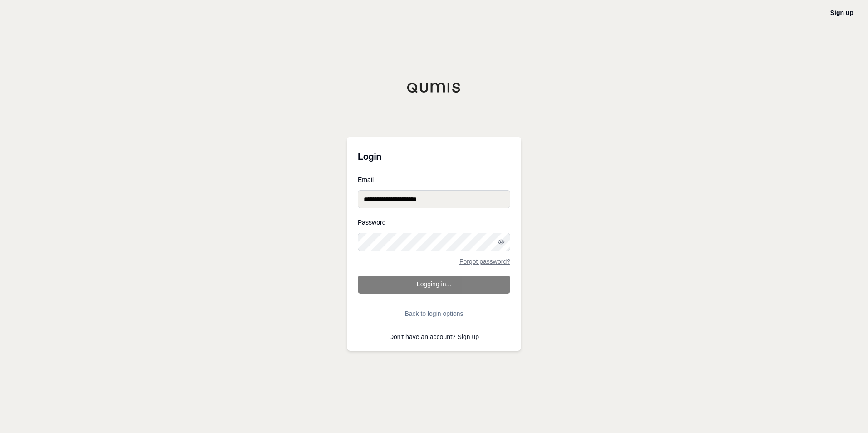 The image size is (868, 433). What do you see at coordinates (434, 88) in the screenshot?
I see `img: Qumis` at bounding box center [434, 88].